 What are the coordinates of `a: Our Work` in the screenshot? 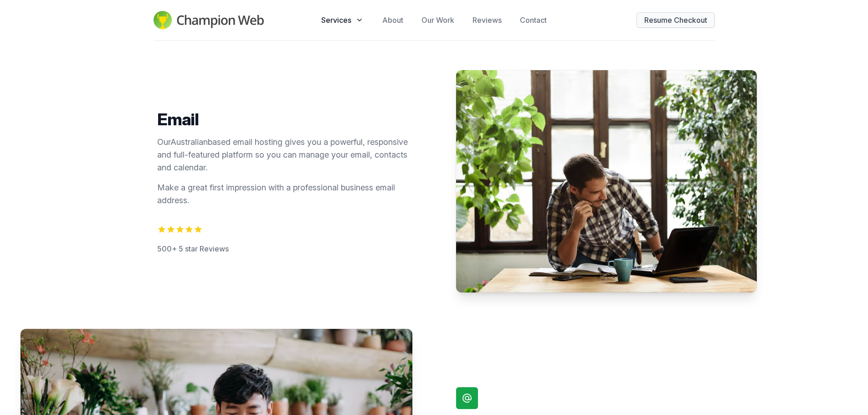 It's located at (438, 20).